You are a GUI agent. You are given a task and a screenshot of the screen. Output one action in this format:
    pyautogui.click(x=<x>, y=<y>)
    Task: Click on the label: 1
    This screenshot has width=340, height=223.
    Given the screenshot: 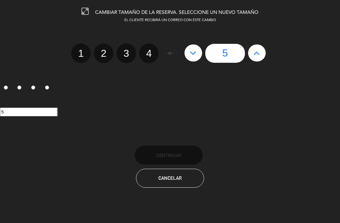 What is the action you would take?
    pyautogui.click(x=81, y=53)
    